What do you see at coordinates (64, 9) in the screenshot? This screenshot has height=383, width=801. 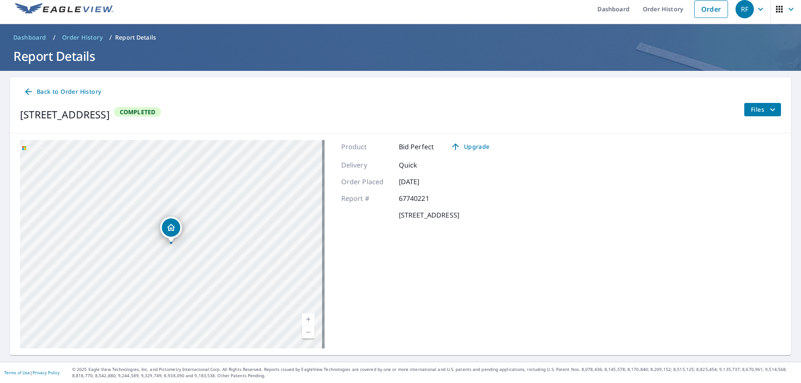 I see `img: EV Logo` at bounding box center [64, 9].